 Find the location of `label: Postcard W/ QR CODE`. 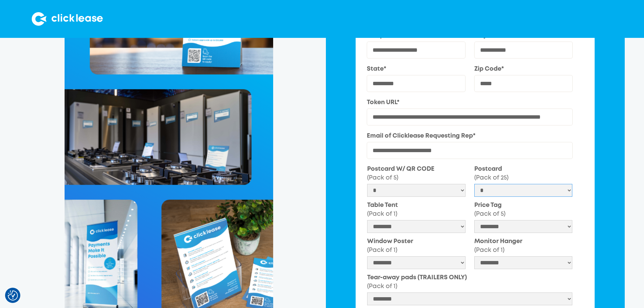

label: Postcard W/ QR CODE is located at coordinates (416, 174).